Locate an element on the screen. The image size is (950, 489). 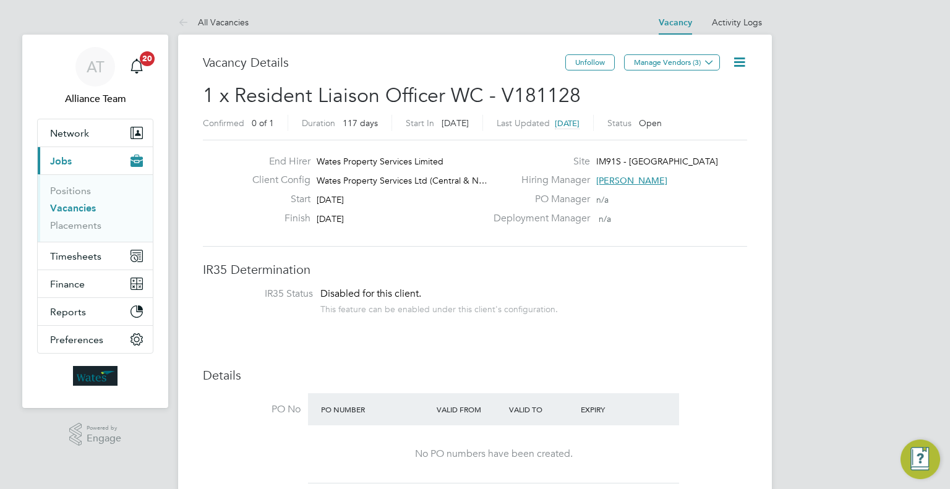
a: Positions is located at coordinates (71, 191).